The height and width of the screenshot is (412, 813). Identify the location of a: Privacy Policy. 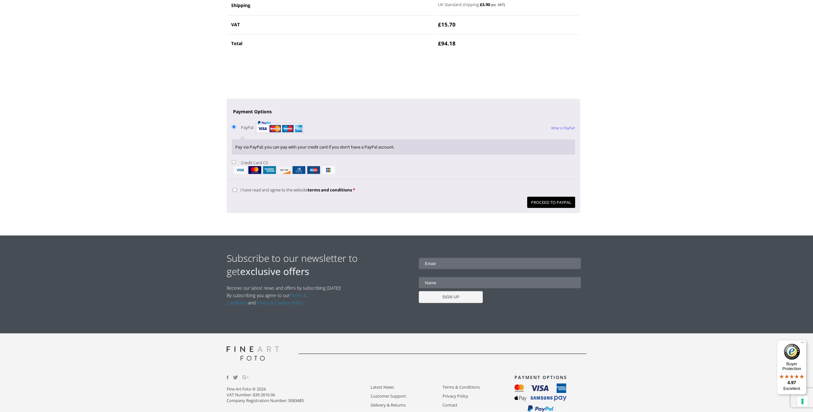
(479, 396).